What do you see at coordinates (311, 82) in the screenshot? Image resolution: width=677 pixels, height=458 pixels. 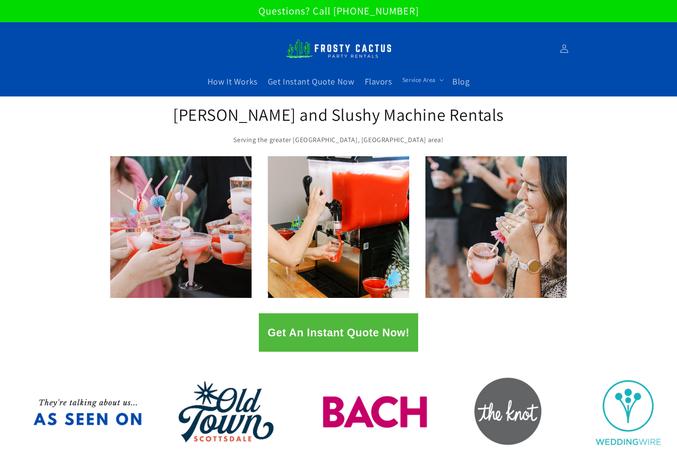 I see `a: Get Instant Quote Now` at bounding box center [311, 82].